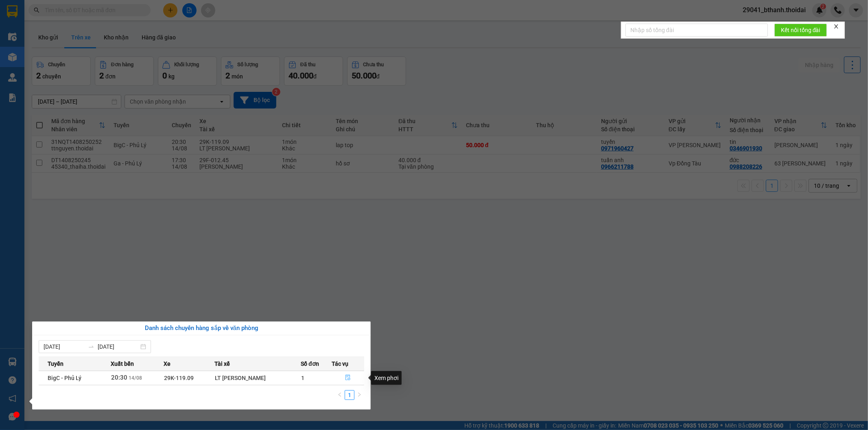  What do you see at coordinates (340, 395) in the screenshot?
I see `li: Previous Page` at bounding box center [340, 395].